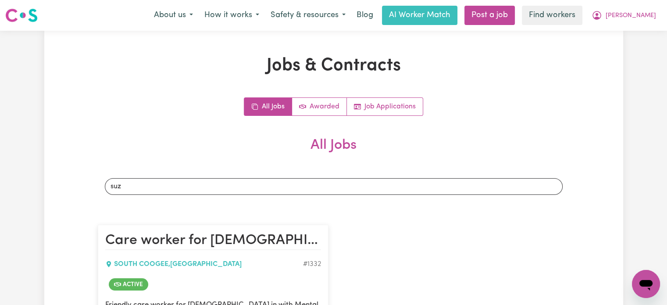 Image resolution: width=667 pixels, height=305 pixels. What do you see at coordinates (489, 15) in the screenshot?
I see `a: Post a job` at bounding box center [489, 15].